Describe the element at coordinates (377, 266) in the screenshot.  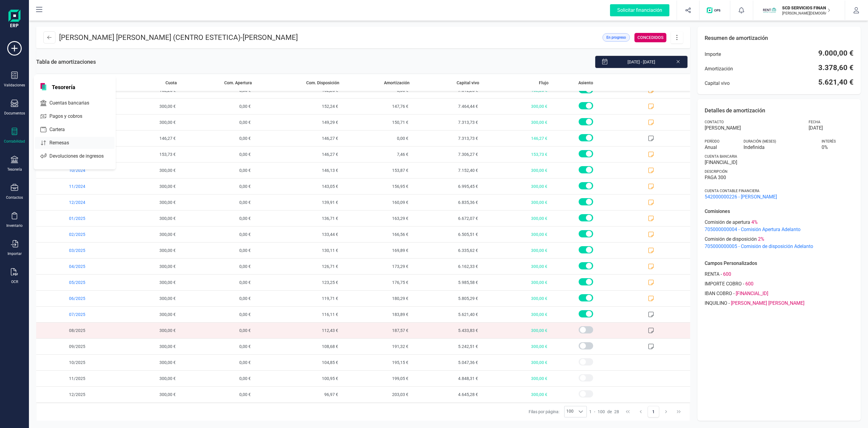
I see `span: 173,29 €` at that location.